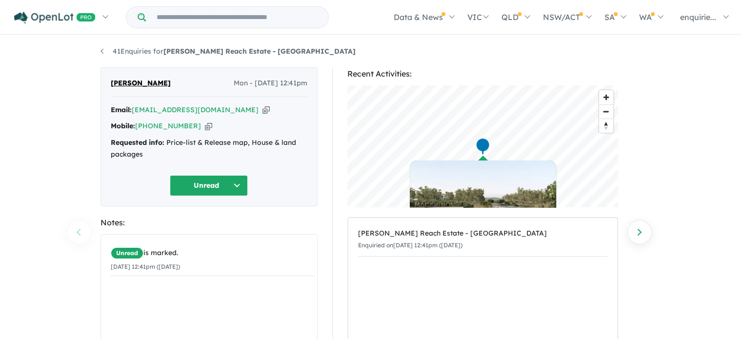 This screenshot has height=339, width=742. What do you see at coordinates (209, 149) in the screenshot?
I see `div: Price-list & Release map, House & land packages` at bounding box center [209, 149].